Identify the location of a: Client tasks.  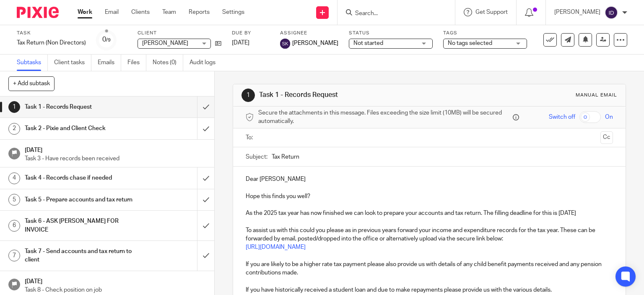
(73, 63).